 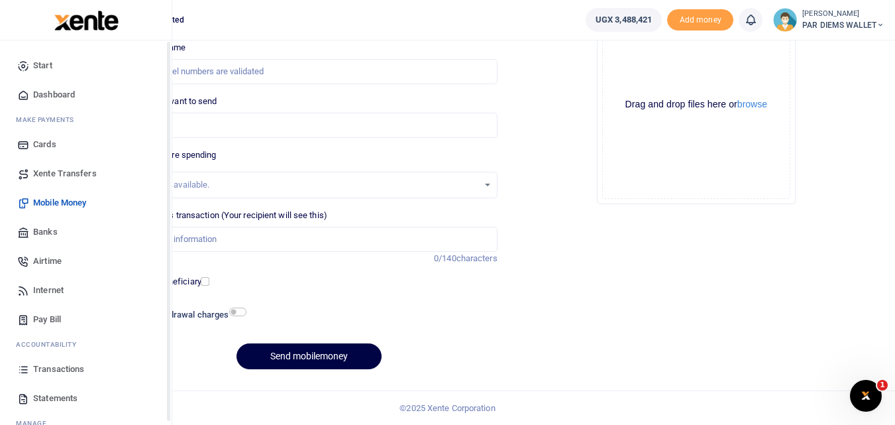 I want to click on span: Cards, so click(x=44, y=144).